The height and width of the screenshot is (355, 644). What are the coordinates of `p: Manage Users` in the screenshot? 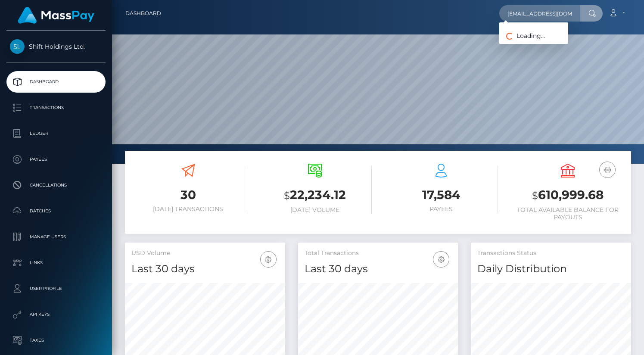 It's located at (56, 237).